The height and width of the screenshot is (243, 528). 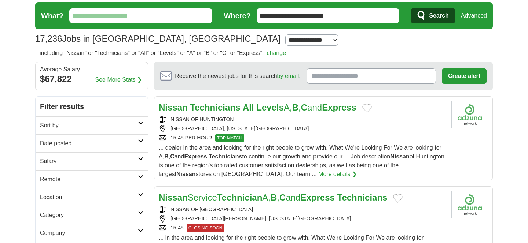 I want to click on a: Nissan Technicians All LevelsA,B,CandExpress, so click(x=257, y=107).